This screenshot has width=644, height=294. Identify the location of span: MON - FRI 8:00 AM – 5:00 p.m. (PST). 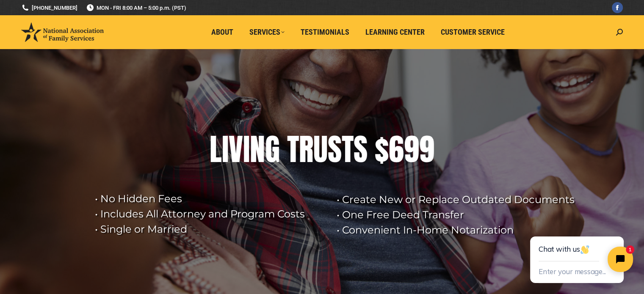
(136, 7).